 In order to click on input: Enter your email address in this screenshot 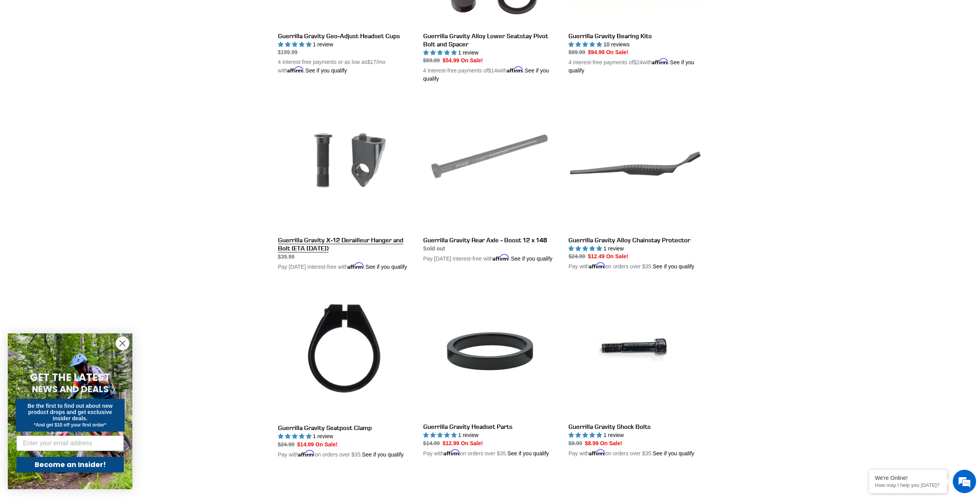, I will do `click(70, 443)`.